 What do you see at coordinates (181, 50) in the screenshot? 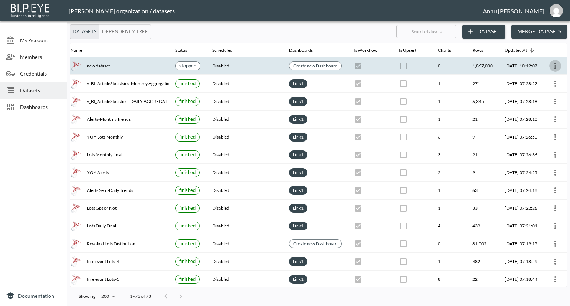
I see `div: Status` at bounding box center [181, 50].